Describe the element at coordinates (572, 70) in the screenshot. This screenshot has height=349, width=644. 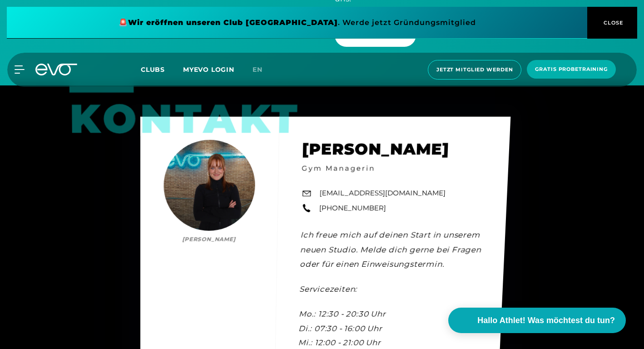
I see `a: Gratis Probetraining` at that location.